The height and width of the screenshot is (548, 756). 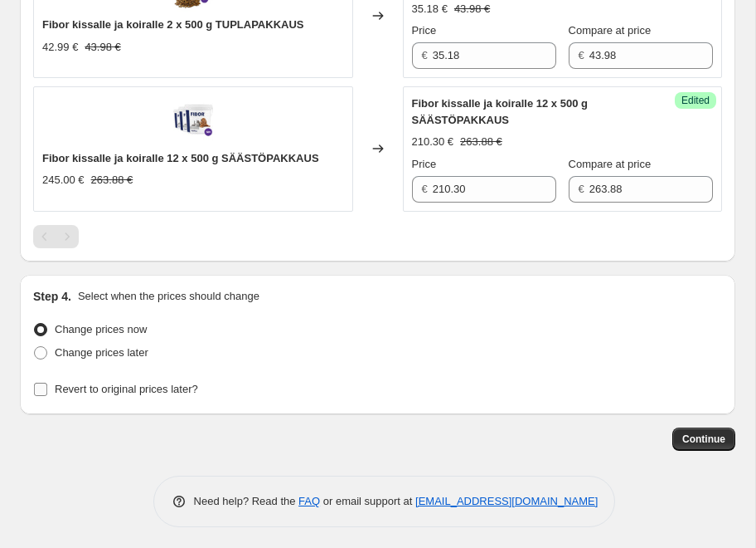 I want to click on span: Continue, so click(x=705, y=440).